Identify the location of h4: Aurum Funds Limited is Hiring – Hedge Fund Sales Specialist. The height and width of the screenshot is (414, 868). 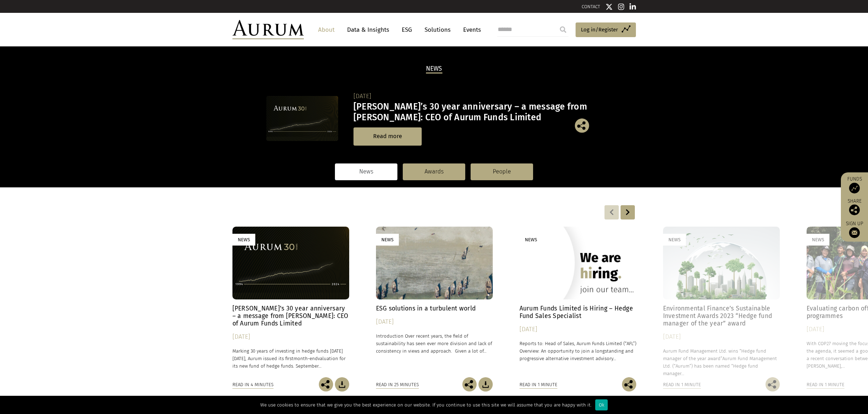
(577, 312).